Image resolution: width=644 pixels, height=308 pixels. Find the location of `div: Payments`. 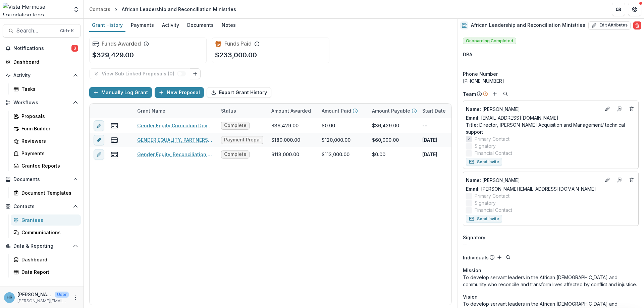

div: Payments is located at coordinates (49, 153).